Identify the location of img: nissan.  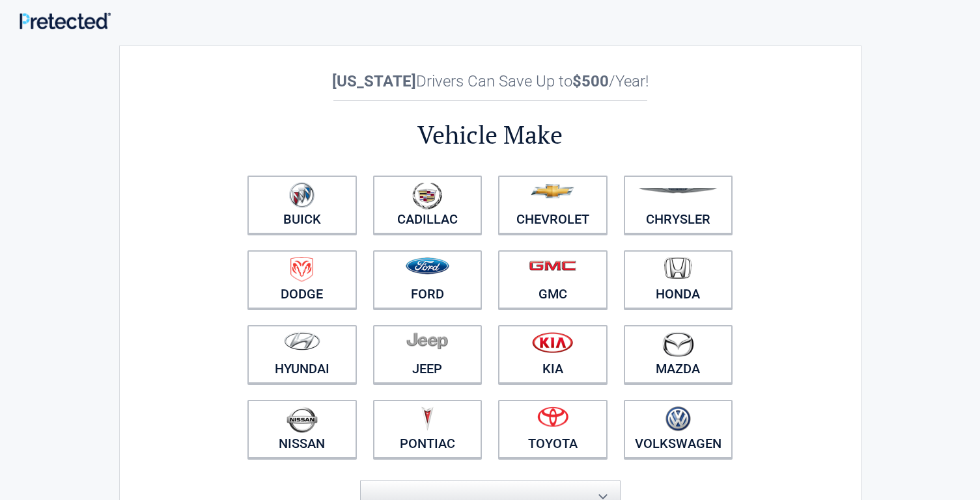
(302, 420).